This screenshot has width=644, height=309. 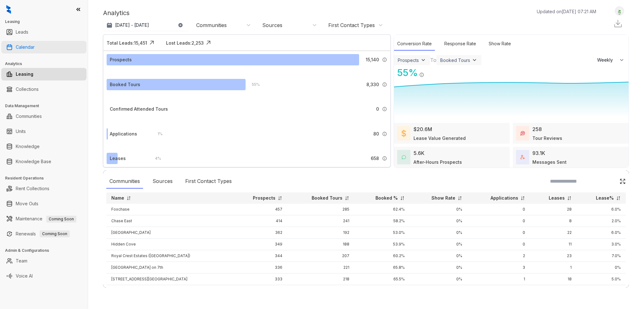 I want to click on div: After-Hours Prospects, so click(x=438, y=162).